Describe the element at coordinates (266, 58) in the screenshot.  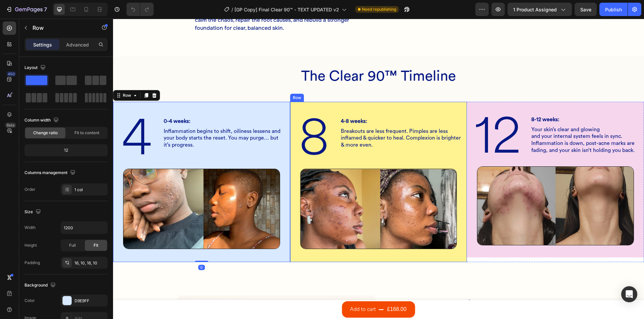
I see `h2: The Clear 90™ Timeline` at that location.